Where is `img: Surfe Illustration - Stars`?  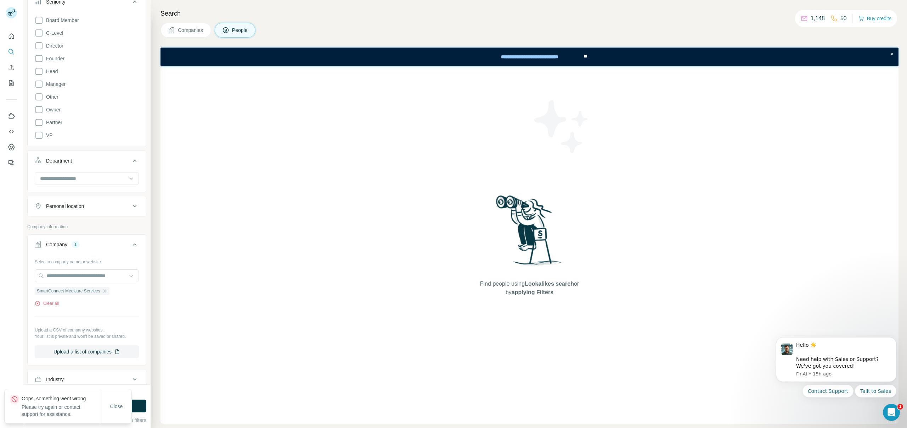
img: Surfe Illustration - Stars is located at coordinates (562, 127).